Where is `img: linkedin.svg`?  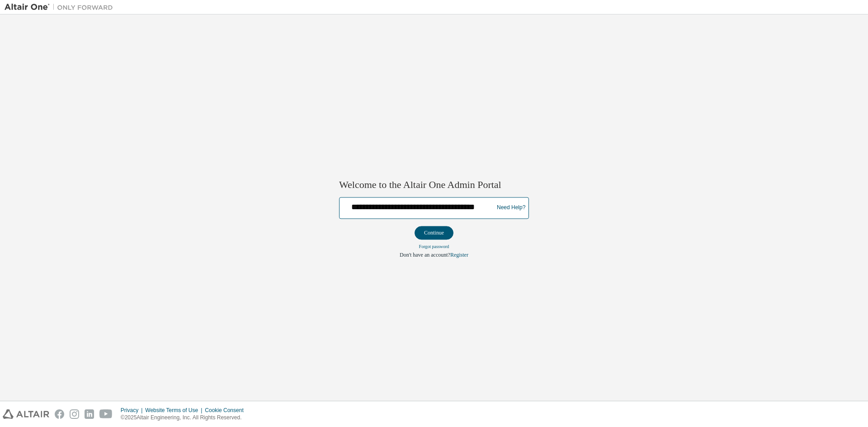
img: linkedin.svg is located at coordinates (89, 414).